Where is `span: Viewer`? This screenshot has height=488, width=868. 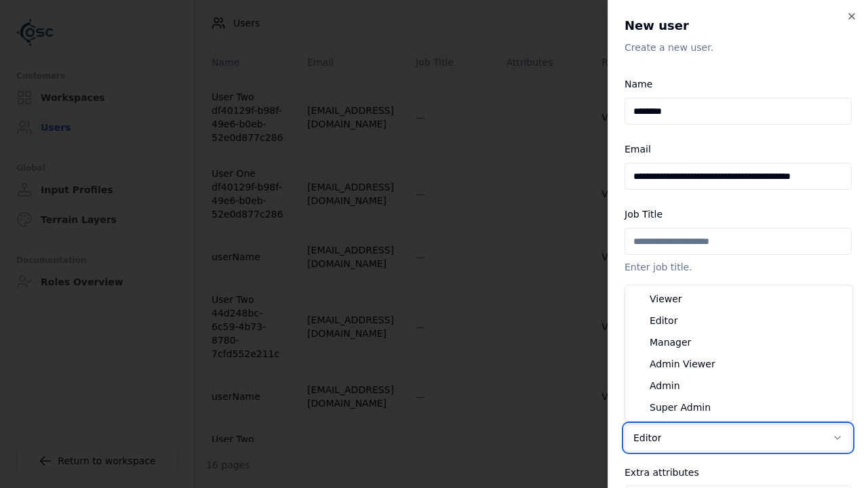
span: Viewer is located at coordinates (665, 298).